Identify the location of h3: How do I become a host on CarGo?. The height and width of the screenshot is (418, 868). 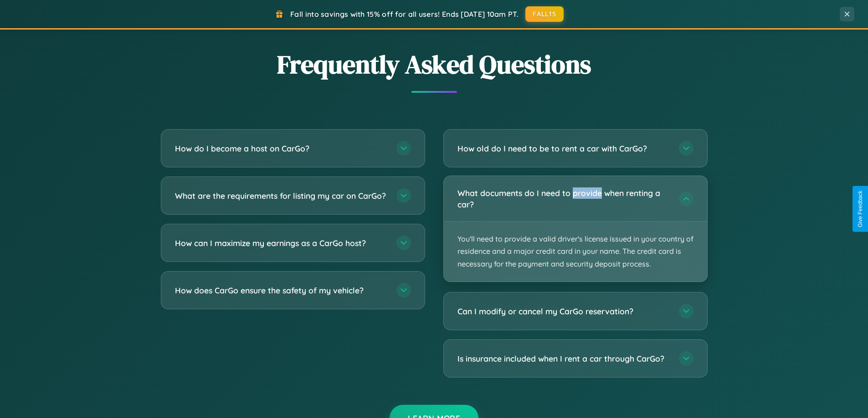
(281, 148).